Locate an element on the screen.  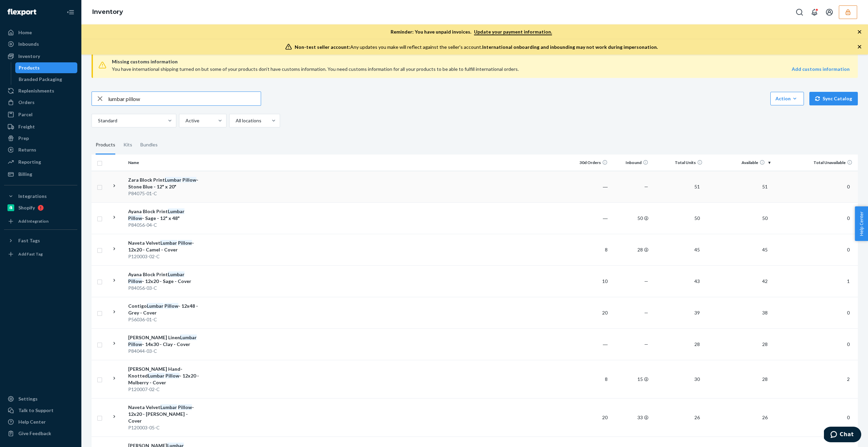
a: Shopify is located at coordinates (41, 208).